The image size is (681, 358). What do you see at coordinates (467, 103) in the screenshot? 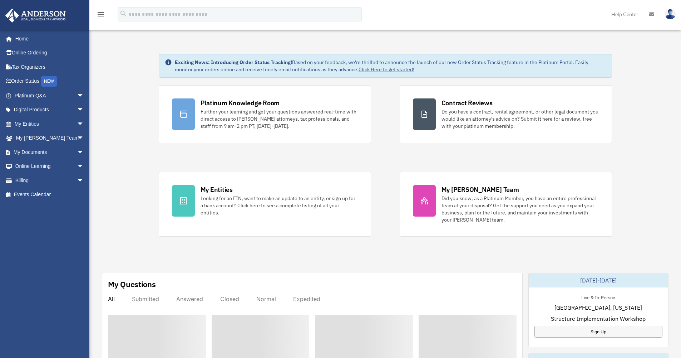
I see `div: Contract Reviews` at bounding box center [467, 103].